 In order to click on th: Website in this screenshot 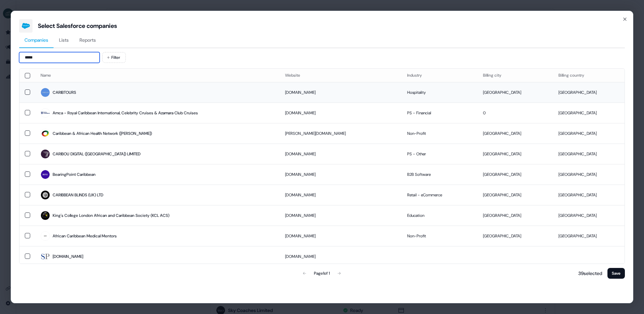, I will do `click(341, 75)`.